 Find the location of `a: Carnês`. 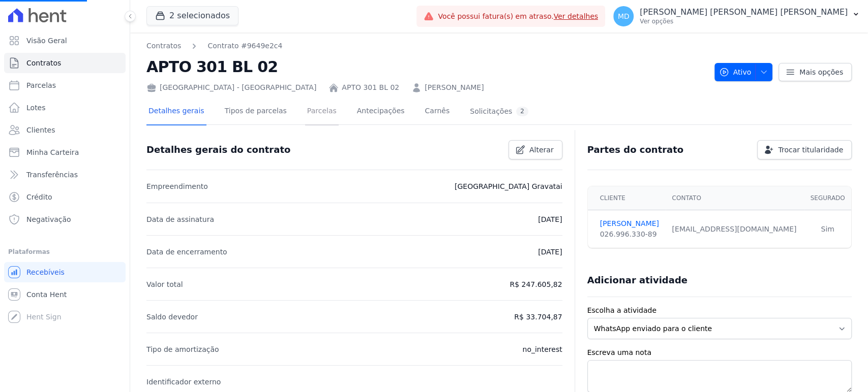

a: Carnês is located at coordinates (436, 111).